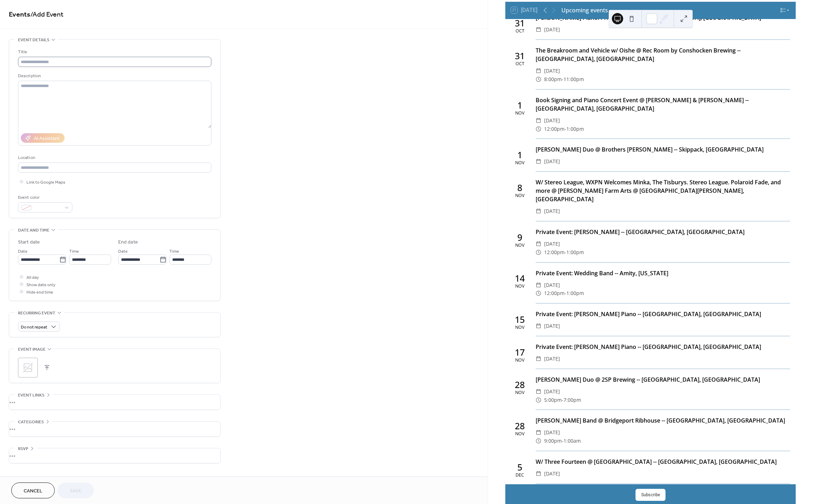 Image resolution: width=813 pixels, height=504 pixels. Describe the element at coordinates (574, 80) in the screenshot. I see `span: 11:00pm` at that location.